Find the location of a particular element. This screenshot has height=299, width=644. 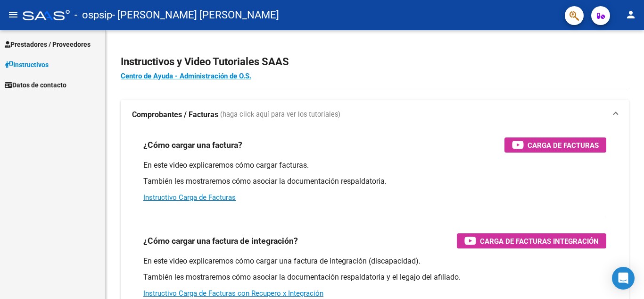

a: Centro de Ayuda - Administración de O.S. is located at coordinates (186, 76).